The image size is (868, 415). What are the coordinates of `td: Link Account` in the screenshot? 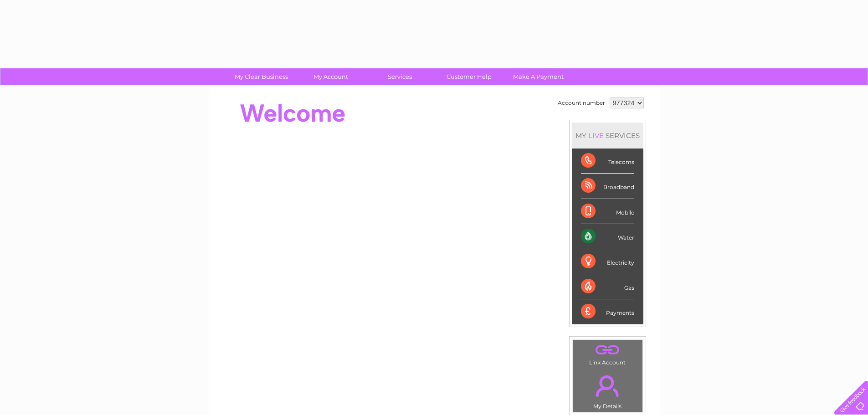 It's located at (607, 354).